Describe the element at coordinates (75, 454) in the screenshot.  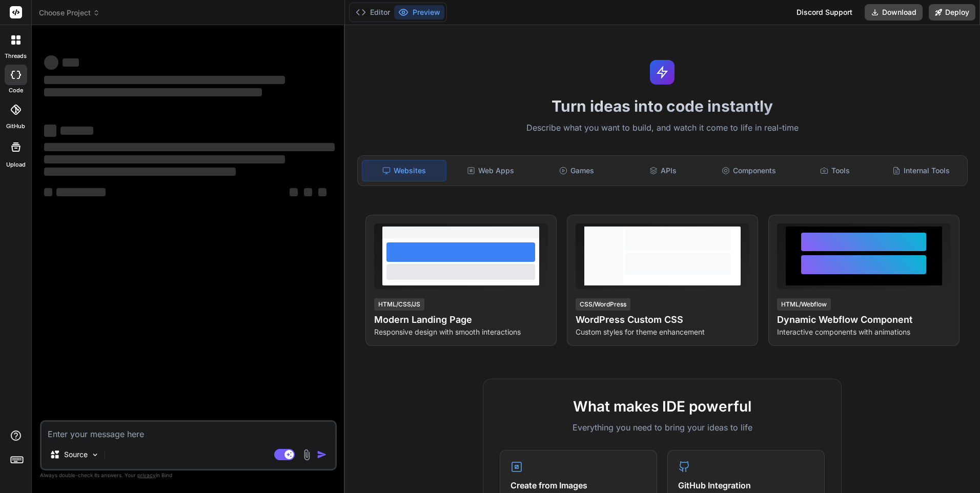
I see `p: Source` at that location.